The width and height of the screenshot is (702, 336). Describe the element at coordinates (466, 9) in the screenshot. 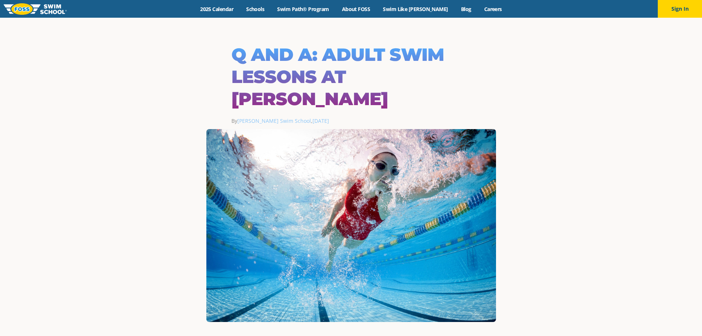

I see `a: Blog` at that location.